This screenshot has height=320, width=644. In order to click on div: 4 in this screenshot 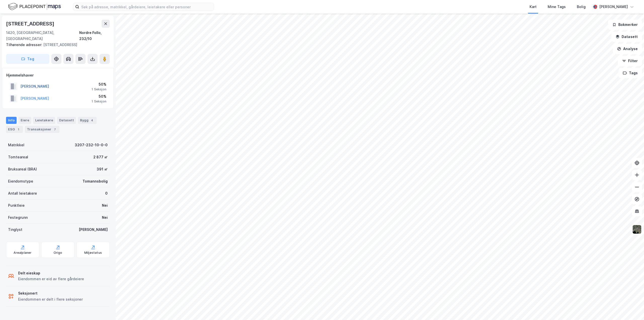, I will do `click(92, 121)`.